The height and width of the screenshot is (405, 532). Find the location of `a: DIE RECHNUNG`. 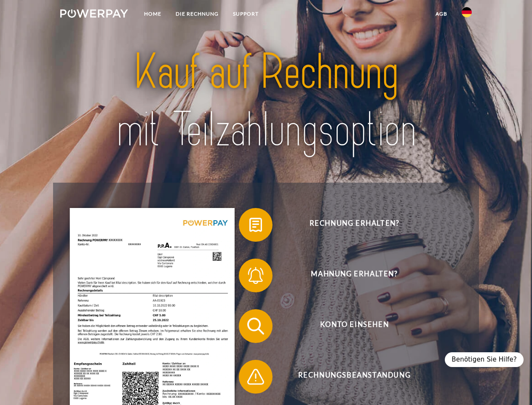

a: DIE RECHNUNG is located at coordinates (197, 14).